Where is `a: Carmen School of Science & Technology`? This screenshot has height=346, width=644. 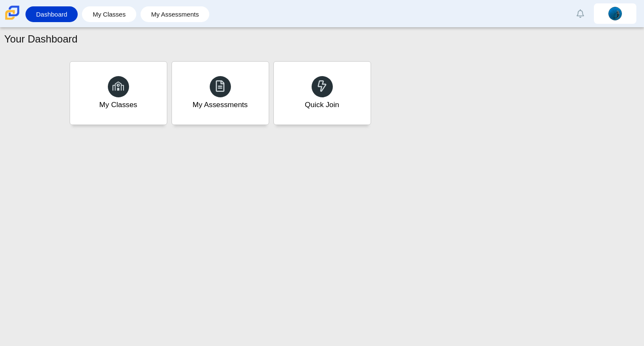 a: Carmen School of Science & Technology is located at coordinates (12, 19).